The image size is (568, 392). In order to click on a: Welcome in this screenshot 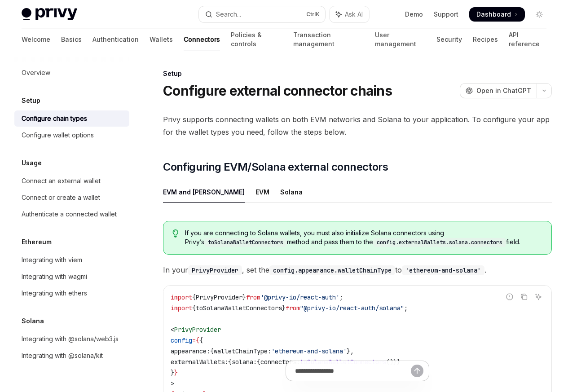, I will do `click(36, 39)`.